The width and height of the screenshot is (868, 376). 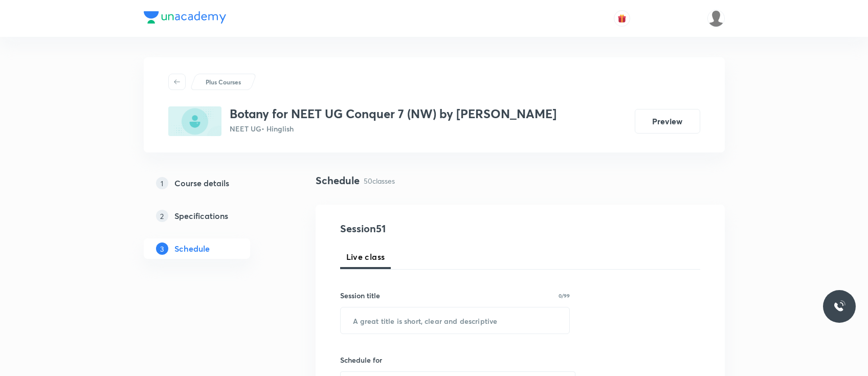 What do you see at coordinates (338, 181) in the screenshot?
I see `h4: Schedule` at bounding box center [338, 181].